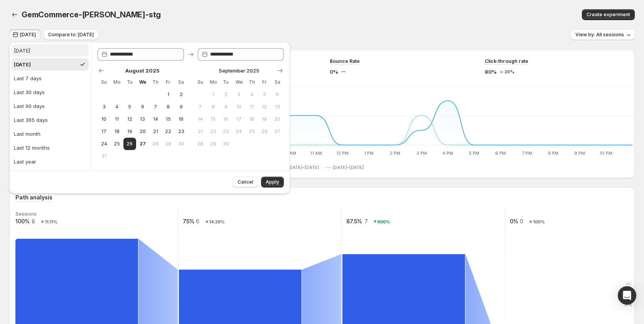  What do you see at coordinates (277, 107) in the screenshot?
I see `button: Saturday September 13 2025` at bounding box center [277, 107].